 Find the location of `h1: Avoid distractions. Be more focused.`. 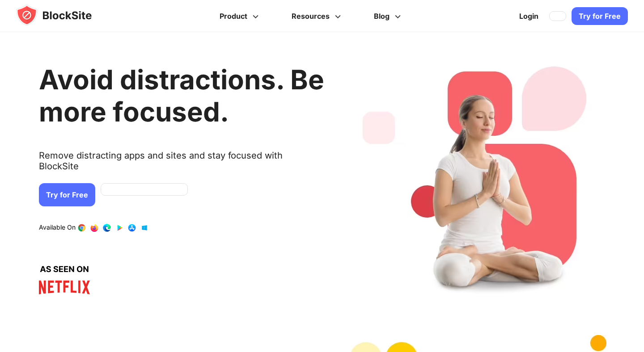

h1: Avoid distractions. Be more focused. is located at coordinates (181, 96).